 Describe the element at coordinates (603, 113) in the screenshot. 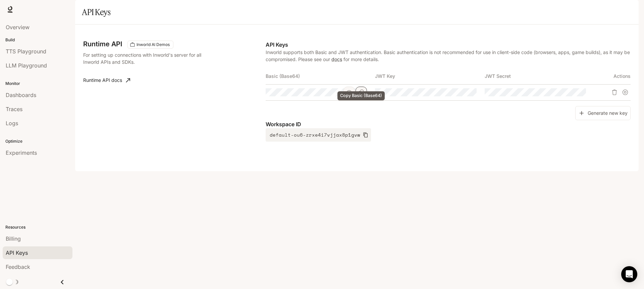

I see `button: Generate new key` at that location.